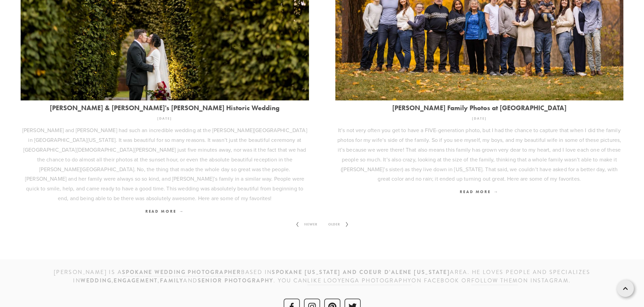  Describe the element at coordinates (182, 272) in the screenshot. I see `a: Spokane wedding photographer` at that location.